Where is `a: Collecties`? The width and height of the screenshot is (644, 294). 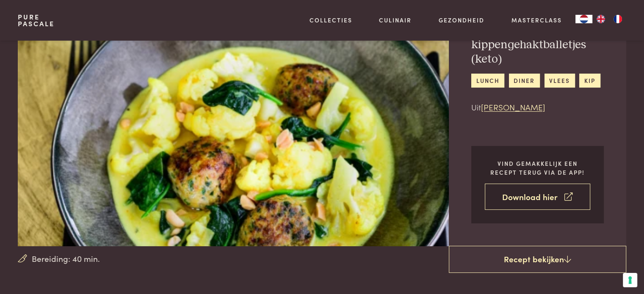
a: Collecties is located at coordinates (331, 20).